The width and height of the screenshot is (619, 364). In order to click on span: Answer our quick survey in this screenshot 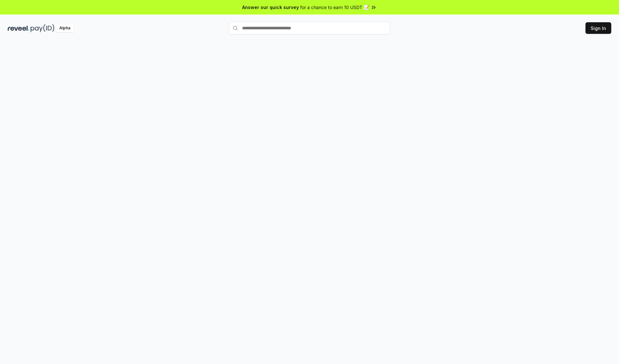, I will do `click(270, 7)`.